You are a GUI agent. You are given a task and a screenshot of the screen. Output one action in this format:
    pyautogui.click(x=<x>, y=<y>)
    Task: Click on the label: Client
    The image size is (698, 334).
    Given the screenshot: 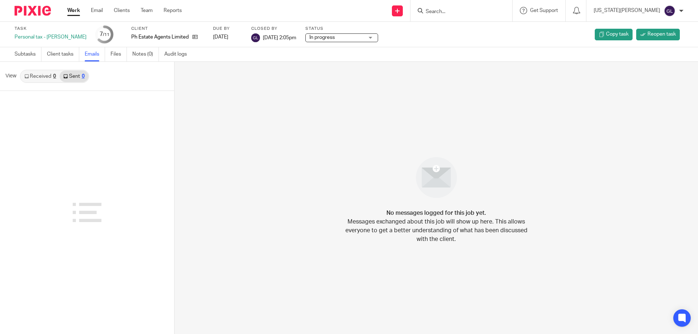 What is the action you would take?
    pyautogui.click(x=168, y=29)
    